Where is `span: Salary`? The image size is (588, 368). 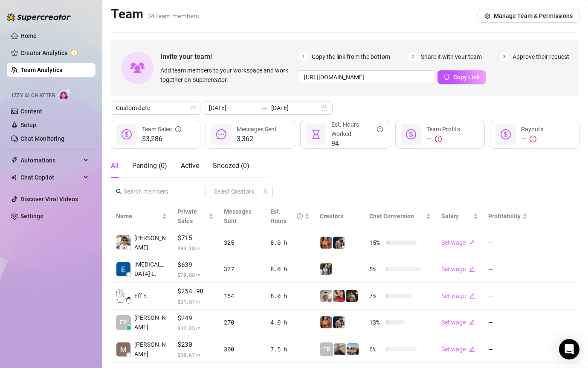
span: Salary is located at coordinates (450, 216).